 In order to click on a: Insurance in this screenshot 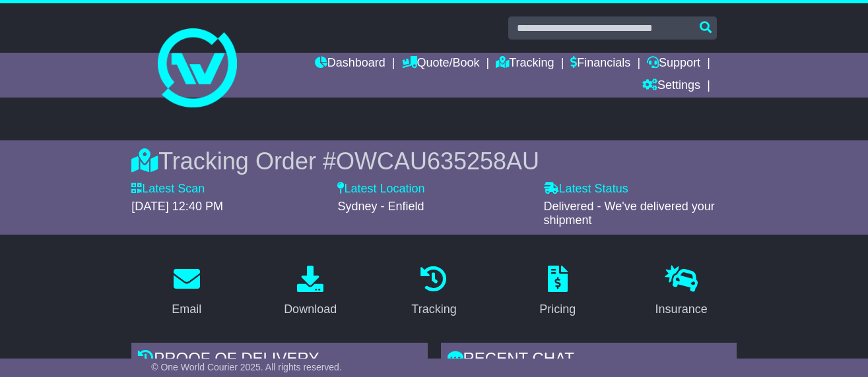, I will do `click(681, 292)`.